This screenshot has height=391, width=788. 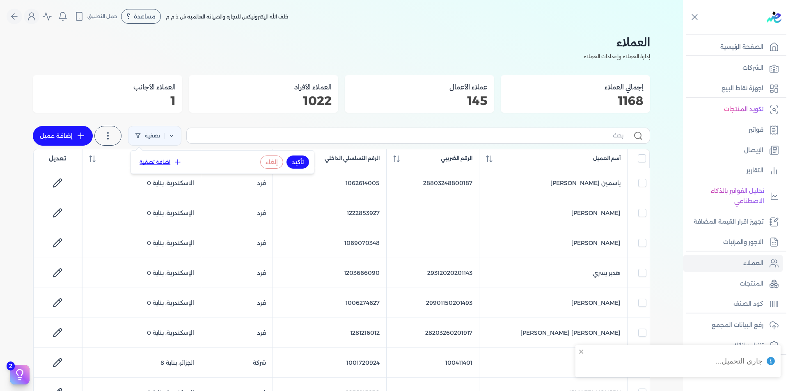 I want to click on h3: عملاء الأعمال, so click(x=419, y=87).